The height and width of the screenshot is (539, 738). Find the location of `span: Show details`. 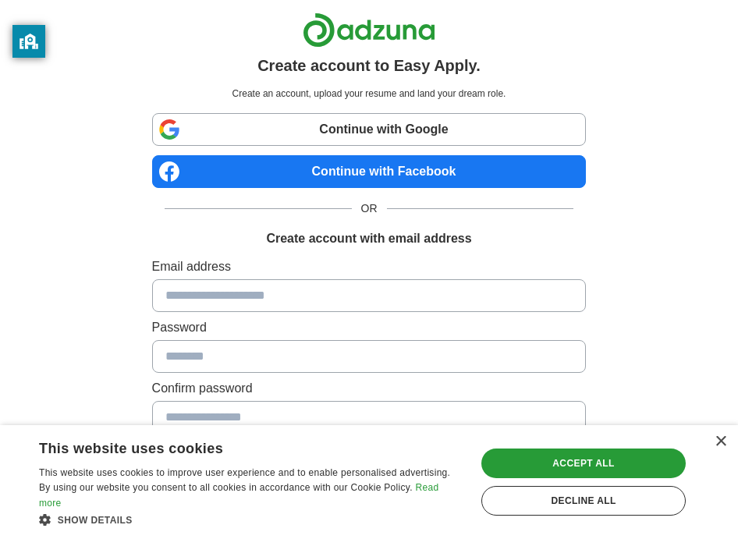

span: Show details is located at coordinates (95, 520).